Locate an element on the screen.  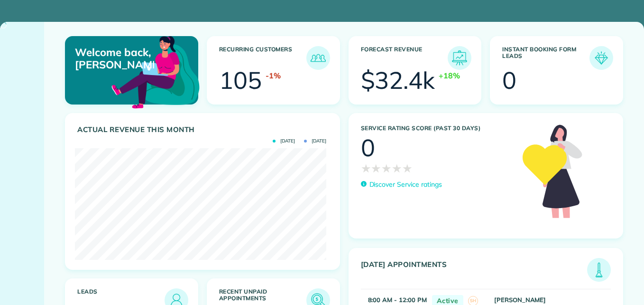
img: icon_todays_appointments-901f7ab196bb0bea1936b74009e4eb5ffbc2d2711fa7634e0d609ed5ef32b18b.png is located at coordinates (599, 270).